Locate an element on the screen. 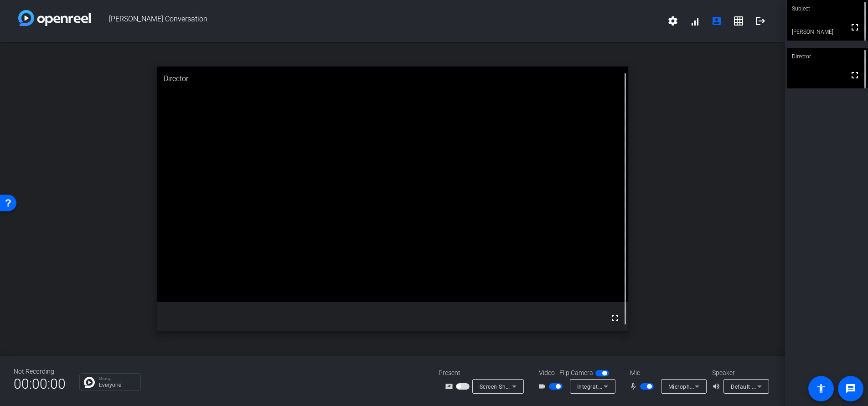  span: Flip Camera is located at coordinates (576, 373).